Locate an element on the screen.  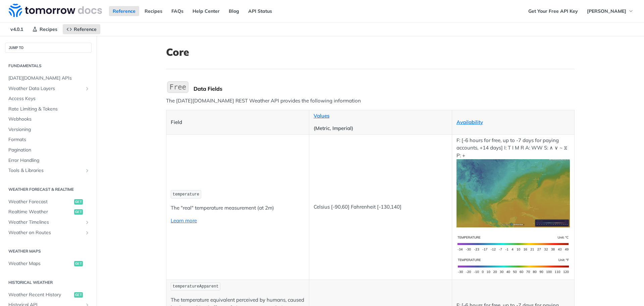
button: Show subpages for Weather Data Layers is located at coordinates (87, 89).